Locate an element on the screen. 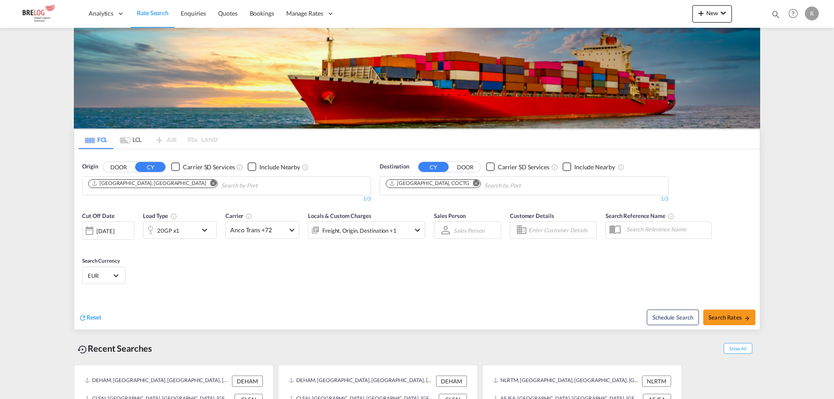  md-tab-item: LCL is located at coordinates (131, 139).